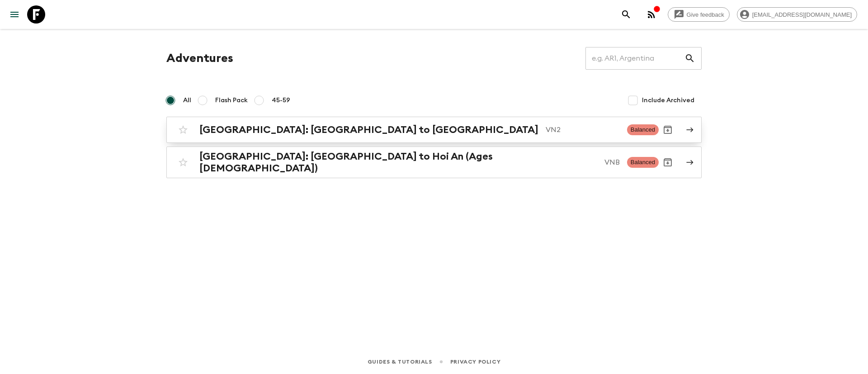 This screenshot has height=374, width=868. What do you see at coordinates (627, 14) in the screenshot?
I see `button: search adventures` at bounding box center [627, 14].